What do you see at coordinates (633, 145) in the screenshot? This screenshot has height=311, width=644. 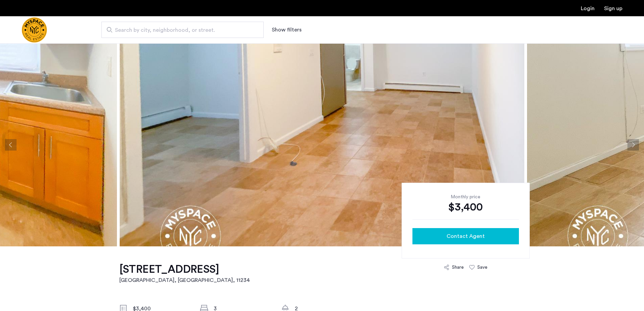 I see `button: Next apartment` at bounding box center [633, 145].